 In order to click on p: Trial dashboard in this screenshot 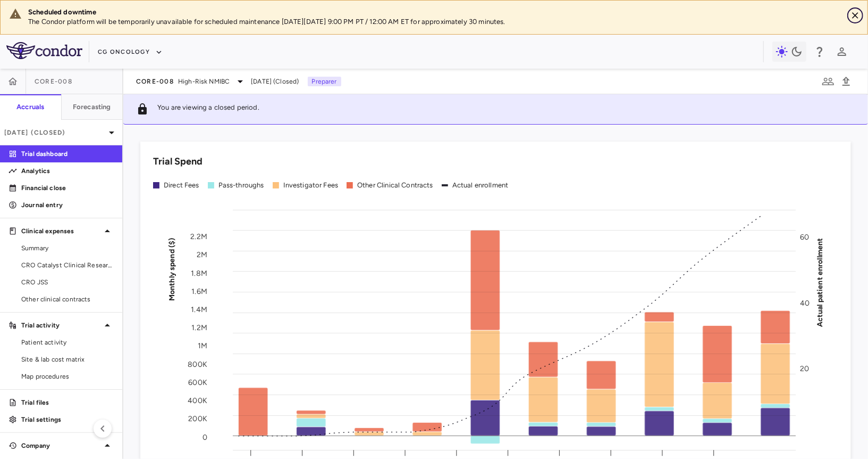, I will do `click(68, 154)`.